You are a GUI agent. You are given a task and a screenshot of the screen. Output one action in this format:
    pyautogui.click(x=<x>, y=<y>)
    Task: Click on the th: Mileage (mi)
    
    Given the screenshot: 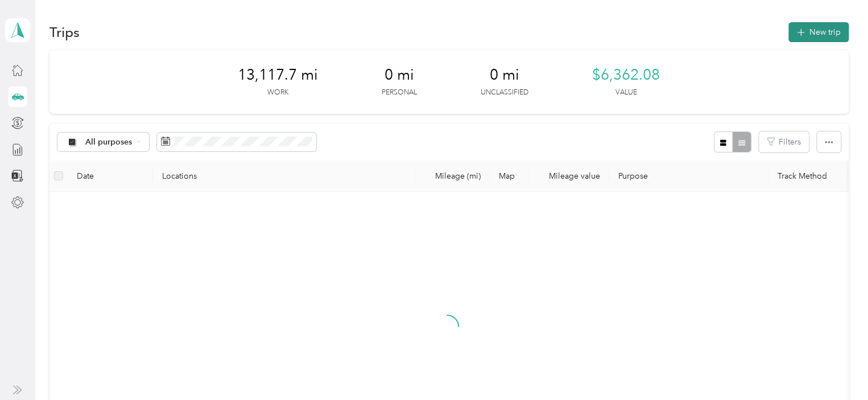 What is the action you would take?
    pyautogui.click(x=452, y=176)
    